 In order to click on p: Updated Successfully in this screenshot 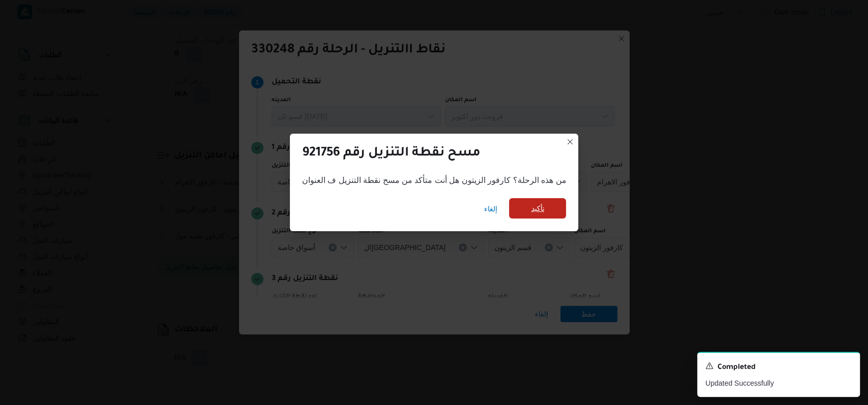, I will do `click(779, 383)`.